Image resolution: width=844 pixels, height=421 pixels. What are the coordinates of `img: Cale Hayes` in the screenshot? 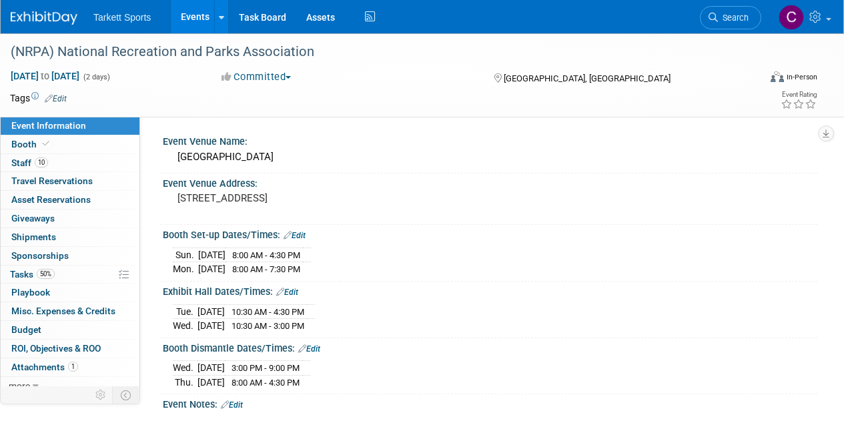 It's located at (791, 17).